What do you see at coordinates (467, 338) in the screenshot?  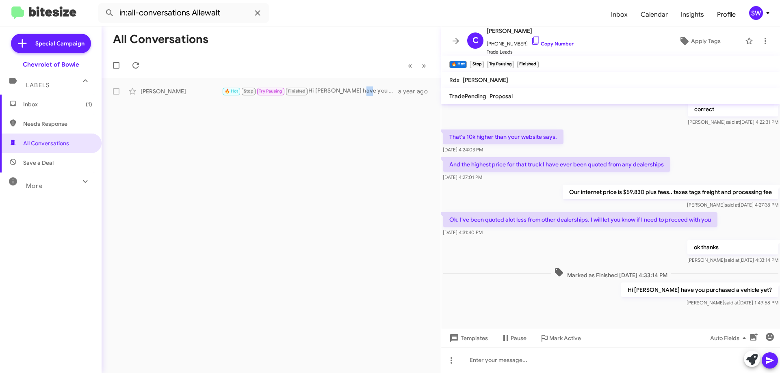 I see `span: Templates` at bounding box center [467, 338].